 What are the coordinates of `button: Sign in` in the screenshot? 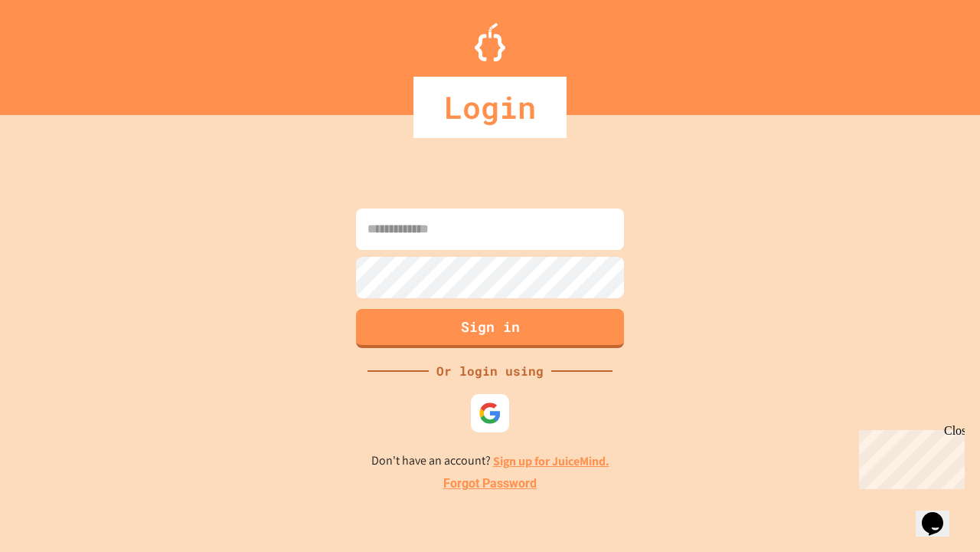 It's located at (490, 328).